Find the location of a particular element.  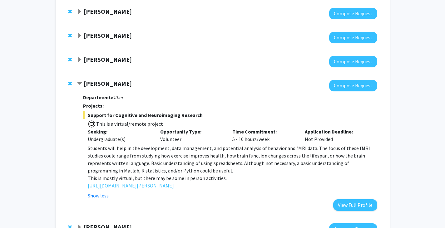

span: Remove Jeffery Klauda from bookmarks is located at coordinates (70, 60).